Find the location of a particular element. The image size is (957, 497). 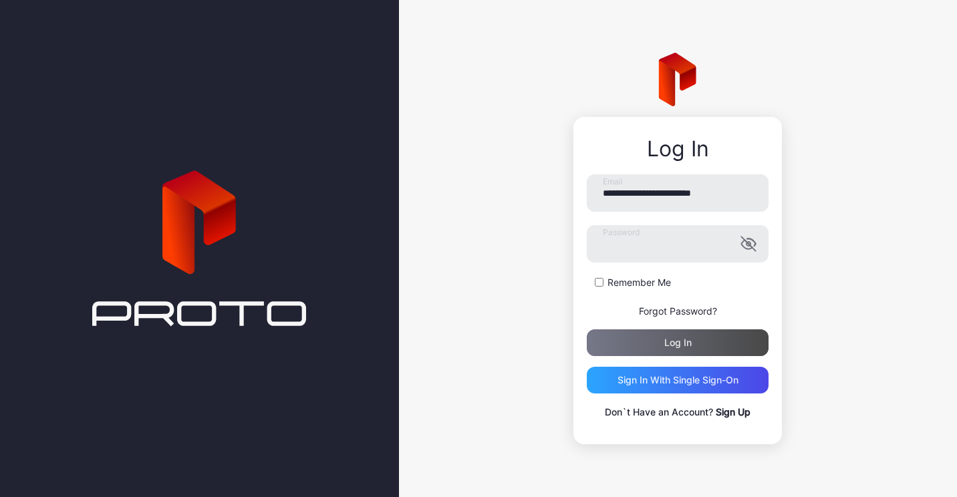

button: Sign in With Single Sign-On is located at coordinates (677, 380).